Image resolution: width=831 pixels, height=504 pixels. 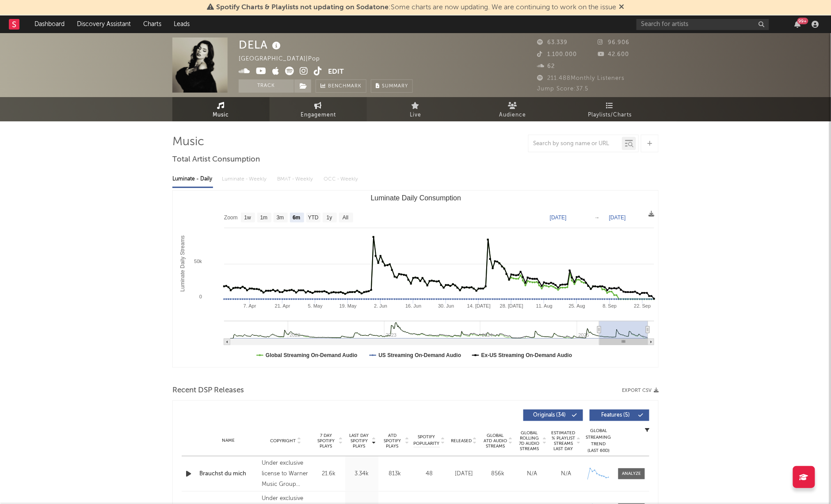 I want to click on span: Spotify Popularity, so click(x=427, y=441).